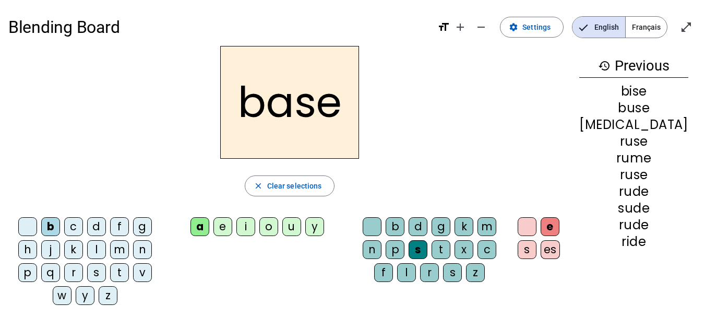 This screenshot has height=317, width=705. What do you see at coordinates (219, 27) in the screenshot?
I see `h1: Blending Board` at bounding box center [219, 27].